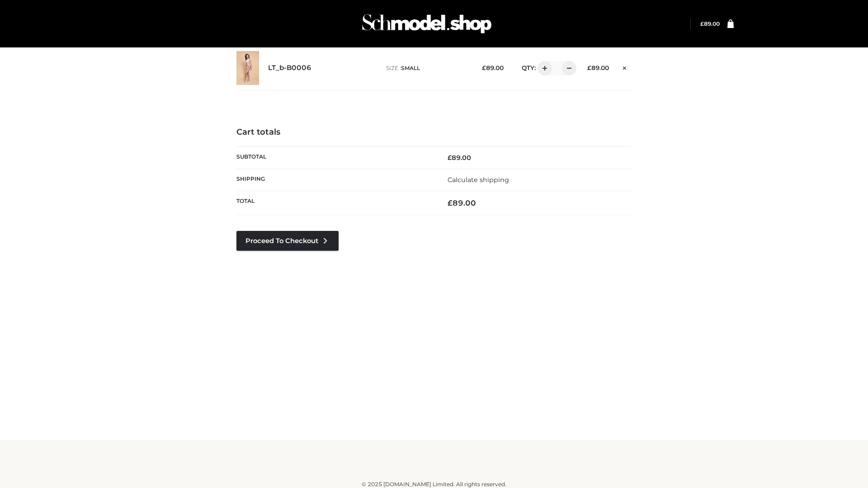 The height and width of the screenshot is (488, 868). I want to click on a: LT_b-B0006, so click(290, 68).